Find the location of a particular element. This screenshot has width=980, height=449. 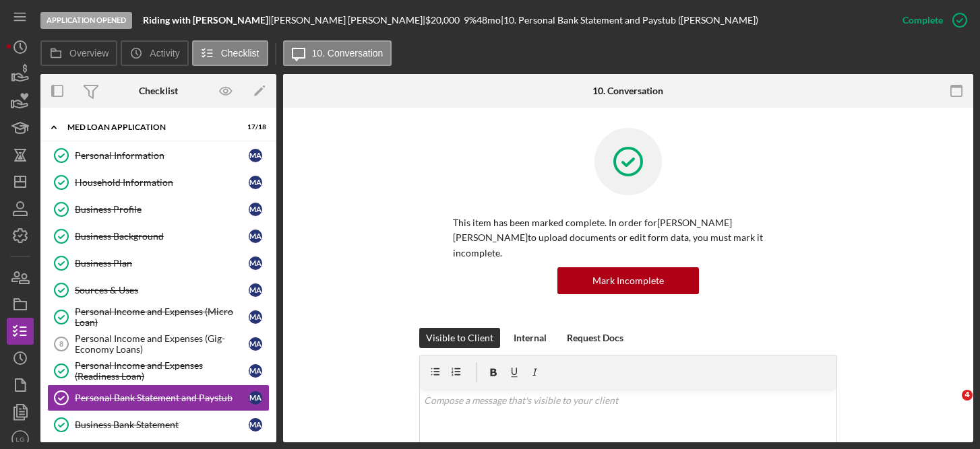

div: Personal Information is located at coordinates (162, 156).